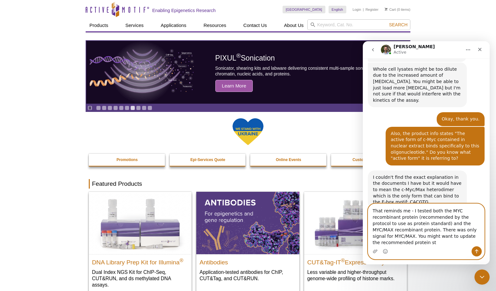 This screenshot has height=291, width=496. I want to click on p: Application-tested antibodies for ChIP, CUT&Tag, and CUT&RUN., so click(248, 275).